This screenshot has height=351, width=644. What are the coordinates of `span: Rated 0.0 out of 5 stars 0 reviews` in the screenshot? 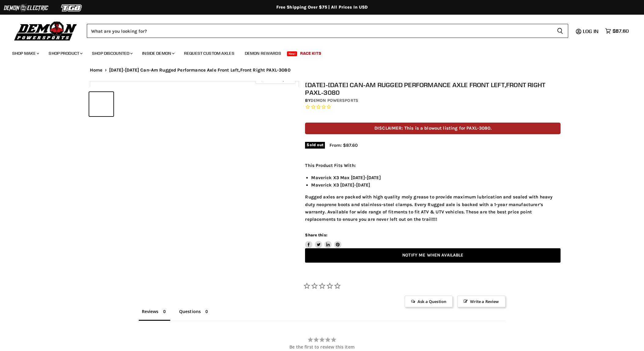 It's located at (432, 107).